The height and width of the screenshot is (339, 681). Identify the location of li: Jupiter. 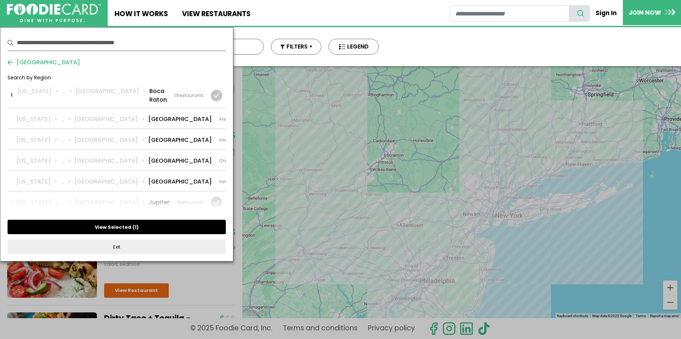
(159, 202).